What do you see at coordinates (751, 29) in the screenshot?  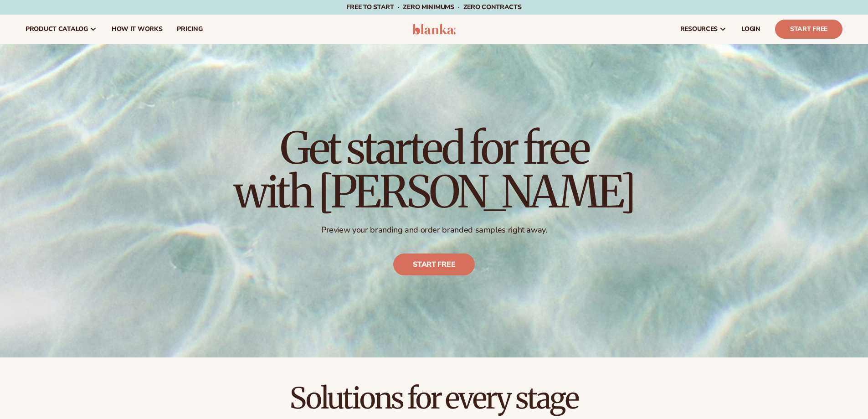 I see `span: LOGIN` at bounding box center [751, 29].